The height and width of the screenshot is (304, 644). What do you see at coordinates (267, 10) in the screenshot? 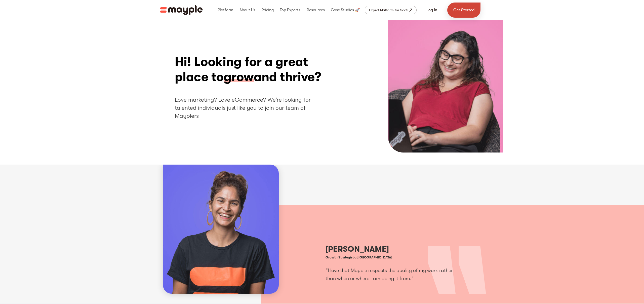
I see `div: Pricing` at bounding box center [267, 10].